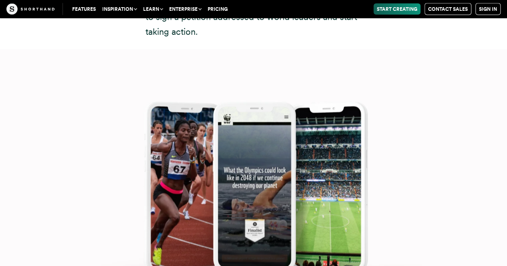 The width and height of the screenshot is (507, 266). I want to click on a: Sign in, so click(487, 9).